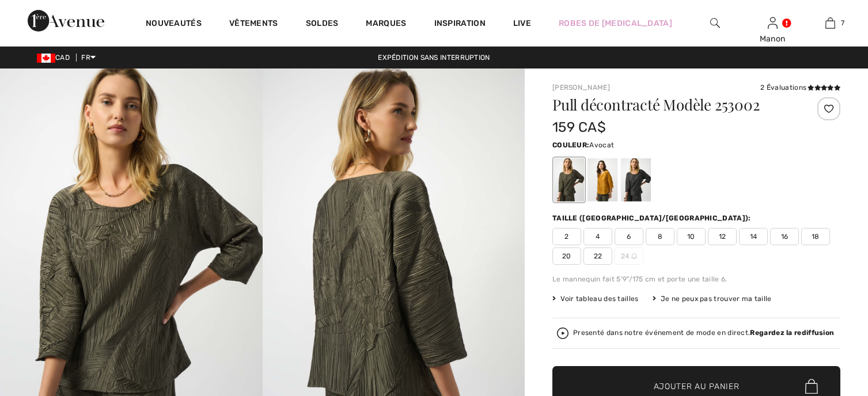 The width and height of the screenshot is (868, 396). What do you see at coordinates (66, 21) in the screenshot?
I see `a: 1ère Avenue` at bounding box center [66, 21].